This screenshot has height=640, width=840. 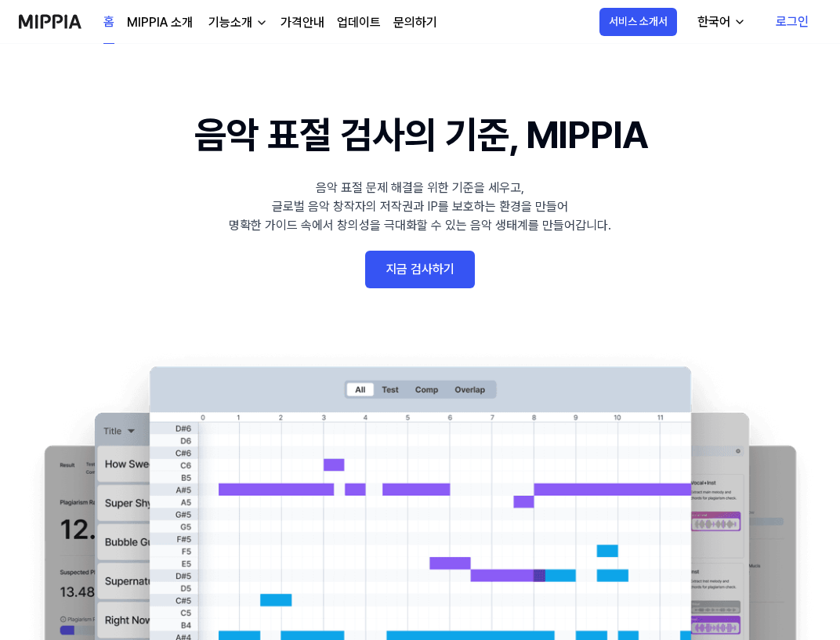 I want to click on button: 서비스 소개서, so click(x=638, y=22).